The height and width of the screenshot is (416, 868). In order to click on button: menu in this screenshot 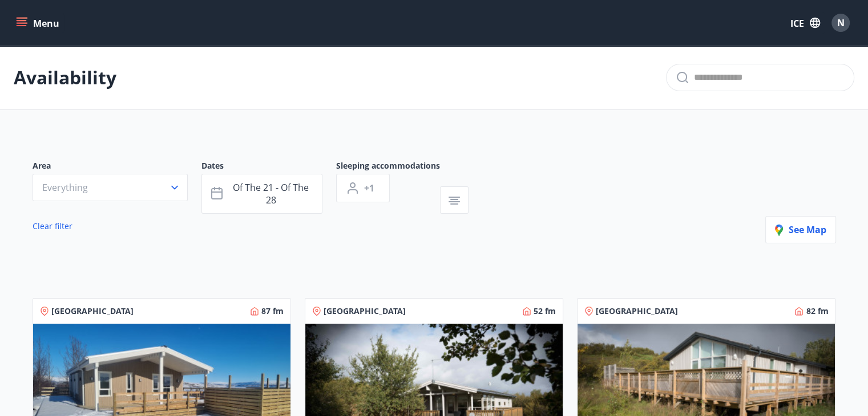, I will do `click(39, 23)`.